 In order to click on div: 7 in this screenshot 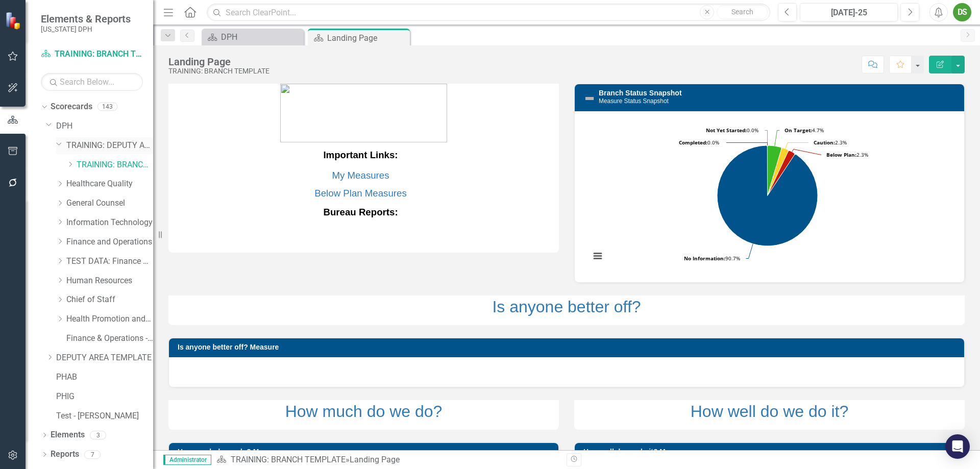, I will do `click(92, 454)`.